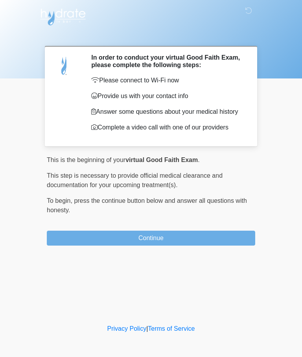 The height and width of the screenshot is (357, 302). Describe the element at coordinates (63, 16) in the screenshot. I see `img: Hydrate IV Bar - Arcadia Logo` at that location.